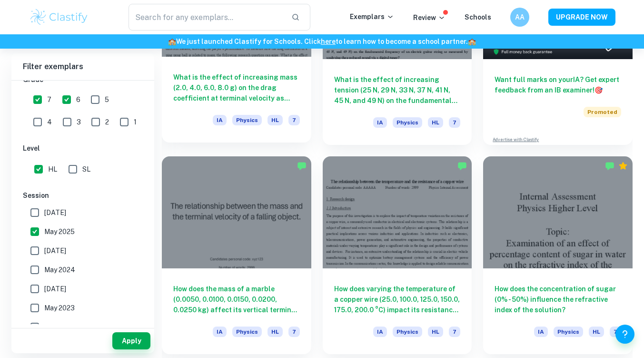 The width and height of the screenshot is (644, 358). I want to click on button: AA, so click(520, 17).